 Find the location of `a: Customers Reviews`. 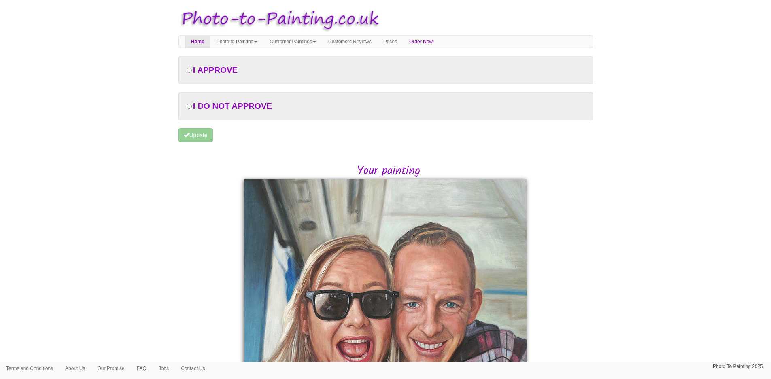

a: Customers Reviews is located at coordinates (350, 42).